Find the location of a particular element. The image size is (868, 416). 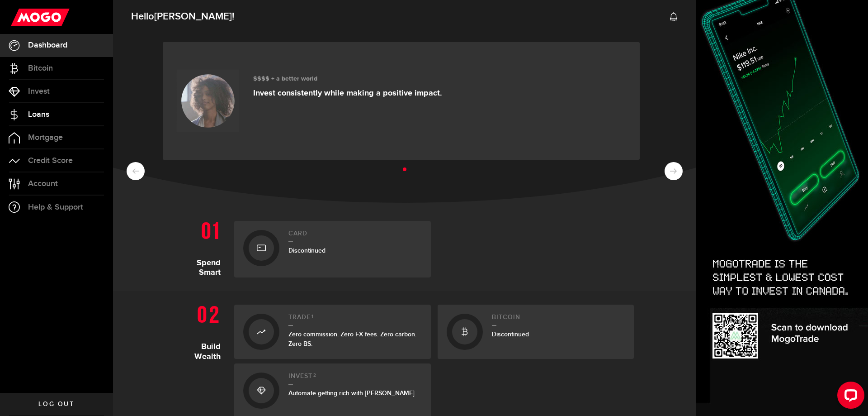

button: Open LiveChat chat widget is located at coordinates (20, 18).